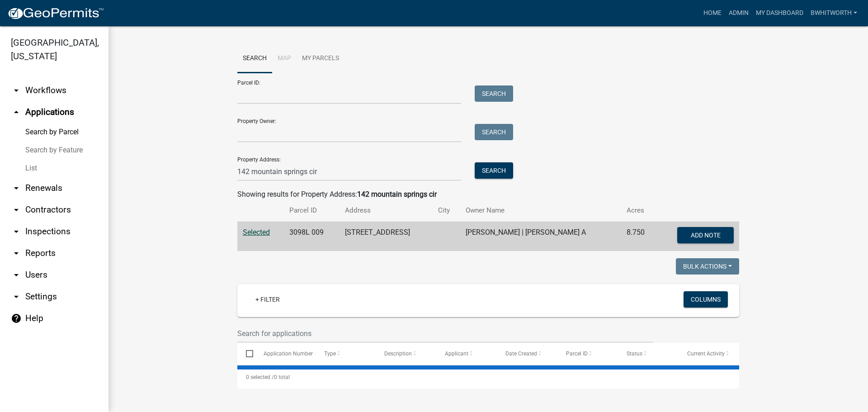  I want to click on datatable-header-cell: Date Created, so click(527, 353).